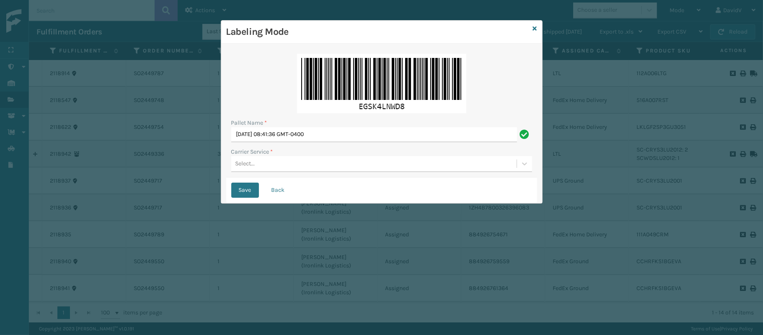 This screenshot has width=763, height=335. Describe the element at coordinates (378, 32) in the screenshot. I see `h3: Labeling Mode` at that location.